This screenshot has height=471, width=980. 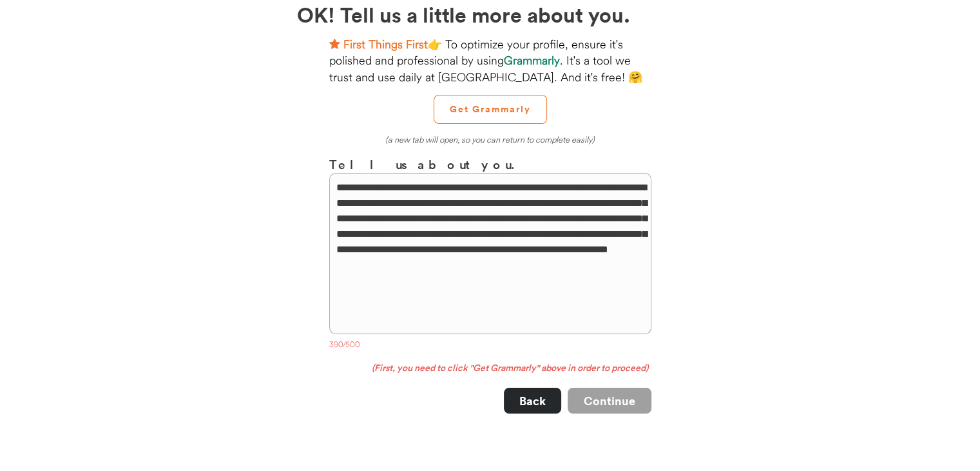 What do you see at coordinates (490, 369) in the screenshot?
I see `div: (First, you need to click "Get Grammarly" above in order to proceed)` at bounding box center [490, 369].